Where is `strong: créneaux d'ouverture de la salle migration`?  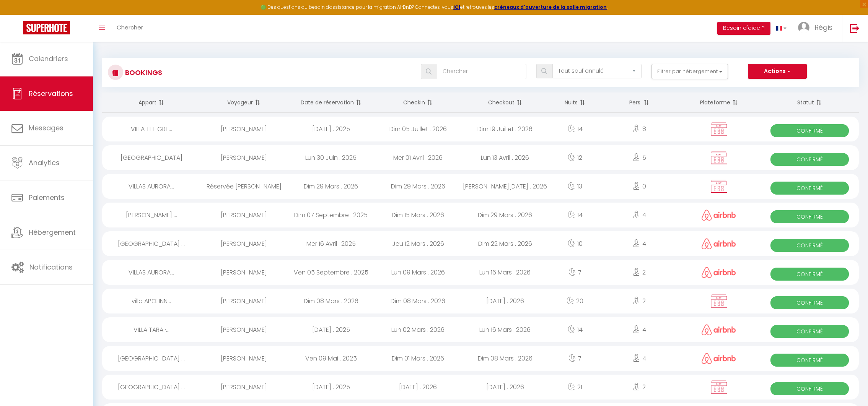
strong: créneaux d'ouverture de la salle migration is located at coordinates (550, 7).